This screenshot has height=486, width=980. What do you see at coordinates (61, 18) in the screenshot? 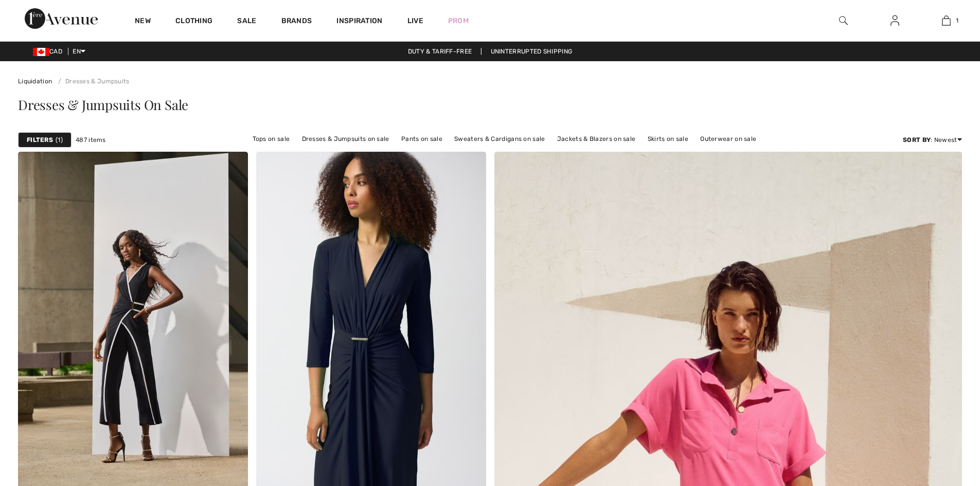
I see `a: 1ère Avenue` at bounding box center [61, 18].